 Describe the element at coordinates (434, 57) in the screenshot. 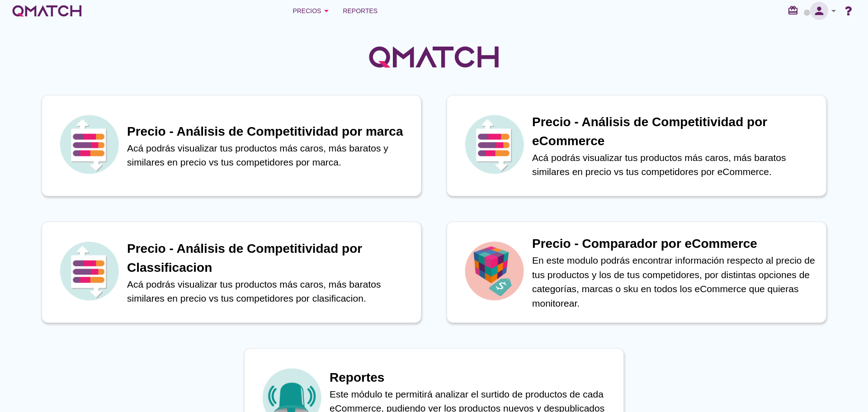

I see `img: QMatchLogo` at that location.